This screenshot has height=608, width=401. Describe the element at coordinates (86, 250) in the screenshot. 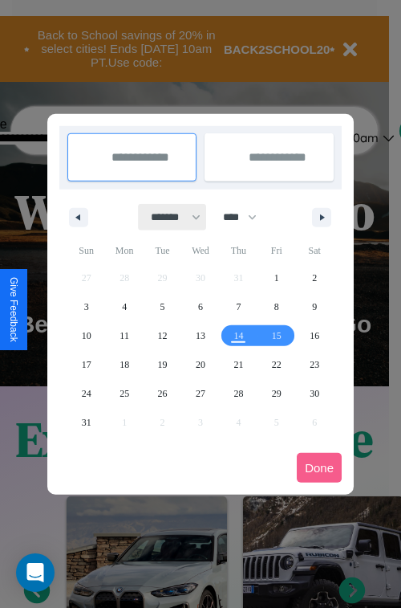

I see `span: Sun` at that location.